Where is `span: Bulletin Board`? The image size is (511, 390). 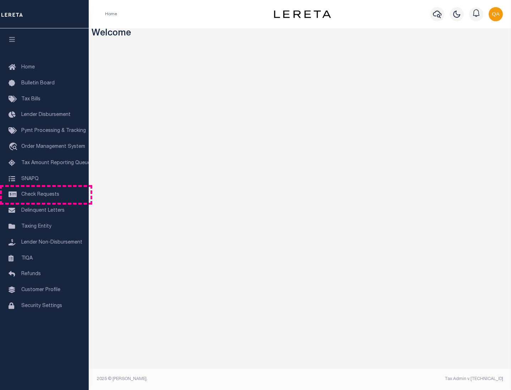 span: Bulletin Board is located at coordinates (38, 83).